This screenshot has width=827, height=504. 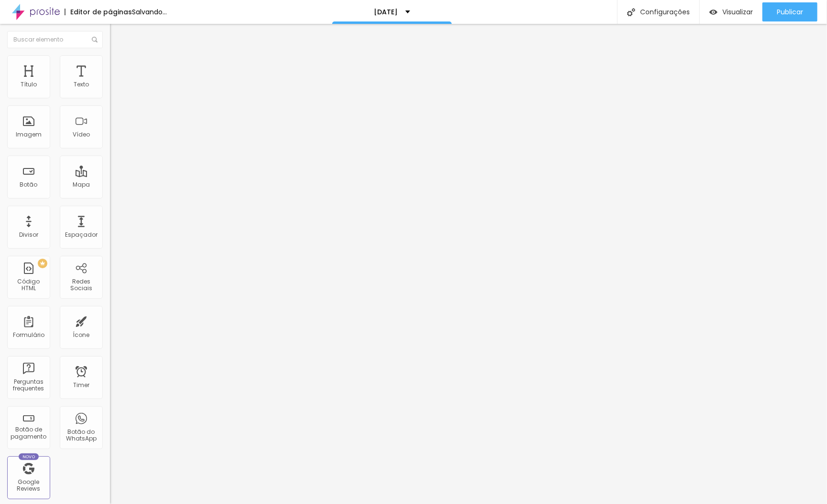 What do you see at coordinates (81, 285) in the screenshot?
I see `div: Redes Sociais` at bounding box center [81, 285].